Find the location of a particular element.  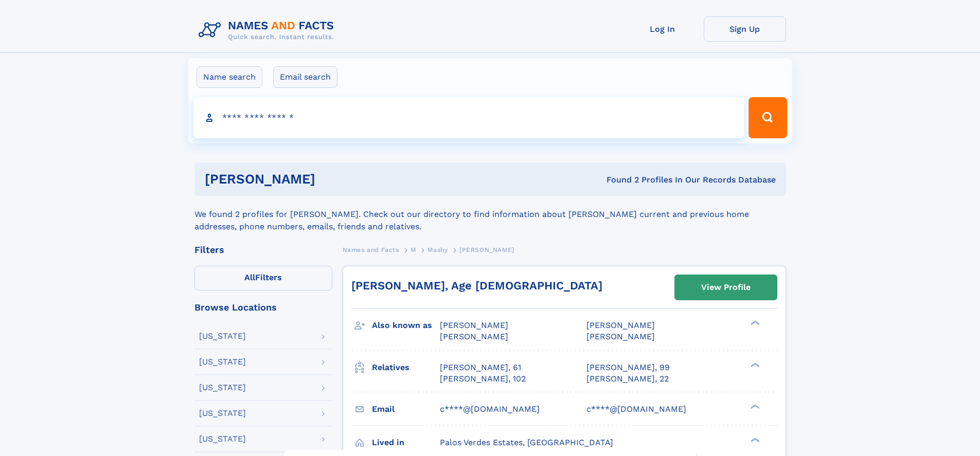

a: Sign Up is located at coordinates (745, 29).